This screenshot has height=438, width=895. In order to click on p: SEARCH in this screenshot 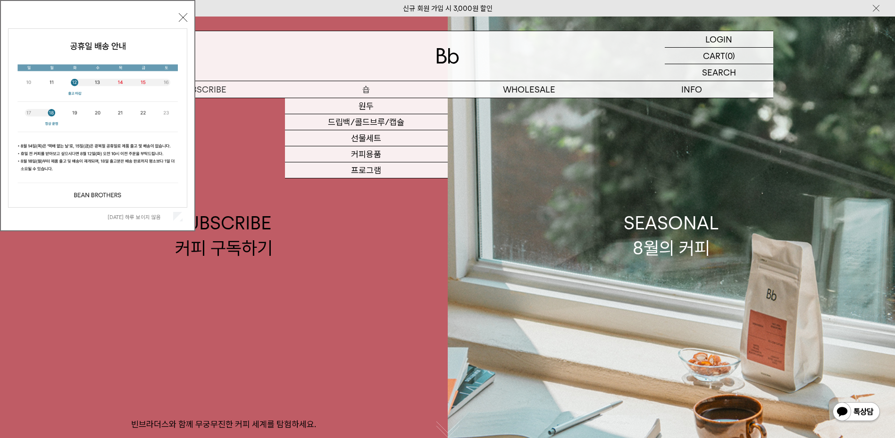, I will do `click(719, 72)`.